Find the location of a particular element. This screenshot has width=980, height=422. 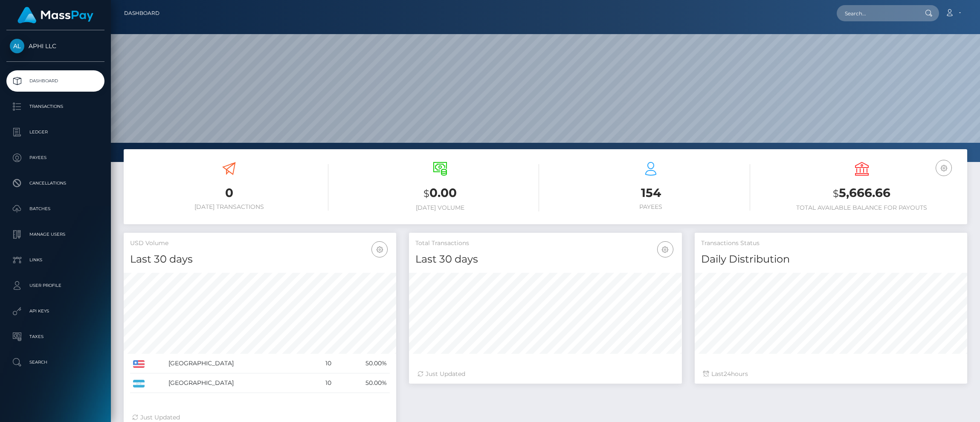

img: APHI LLC is located at coordinates (17, 46).